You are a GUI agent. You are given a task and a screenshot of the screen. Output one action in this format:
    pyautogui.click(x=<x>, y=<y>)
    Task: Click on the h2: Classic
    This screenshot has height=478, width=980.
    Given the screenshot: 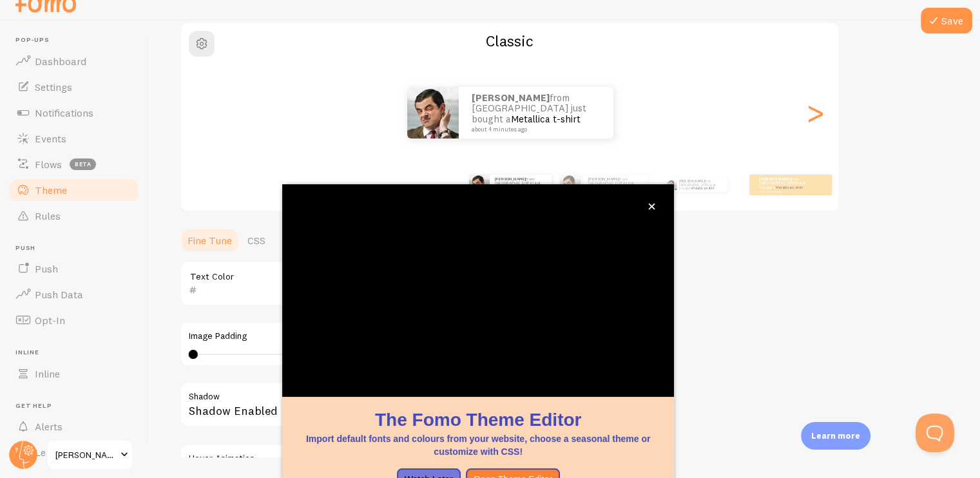 What is the action you would take?
    pyautogui.click(x=510, y=41)
    